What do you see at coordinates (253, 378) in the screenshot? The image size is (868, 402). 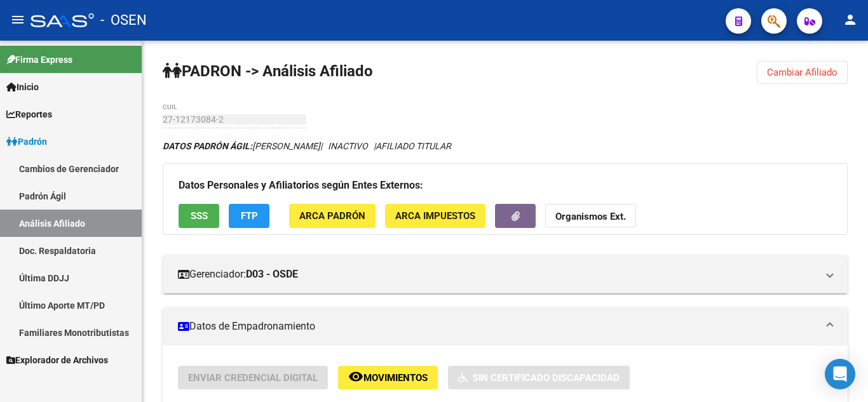 I see `span: Enviar Credencial Digital` at bounding box center [253, 378].